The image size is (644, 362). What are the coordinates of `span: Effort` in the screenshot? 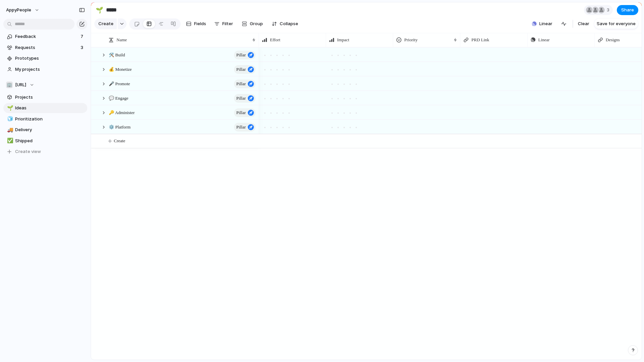 It's located at (275, 40).